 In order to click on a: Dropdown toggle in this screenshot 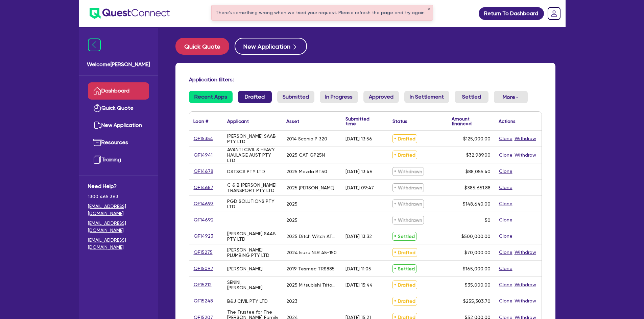, I will do `click(554, 14)`.